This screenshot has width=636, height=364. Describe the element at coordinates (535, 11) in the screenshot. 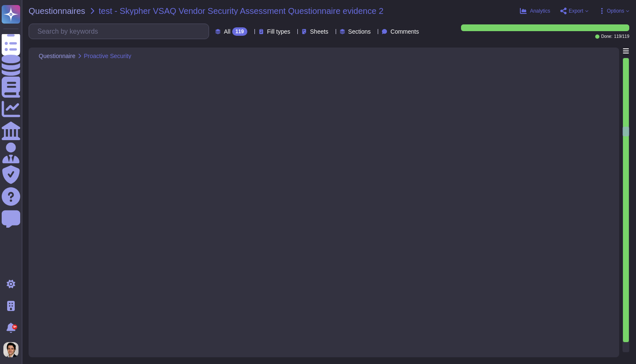

I see `button: Analytics` at that location.